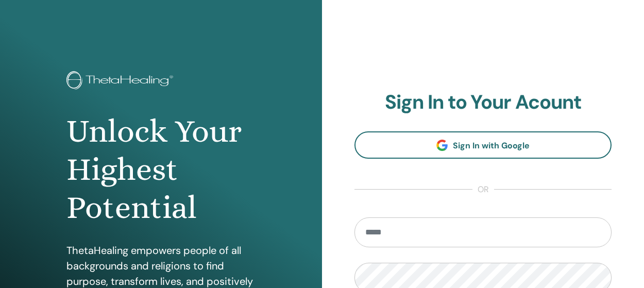  What do you see at coordinates (483, 190) in the screenshot?
I see `span: or` at bounding box center [483, 190].